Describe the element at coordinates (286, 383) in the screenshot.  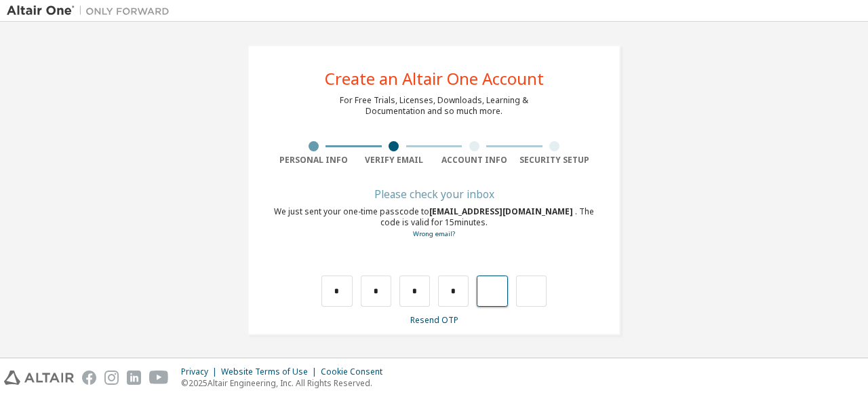
I see `p: © 2025 Altair Engineering, Inc. All Rights Reserved.` at that location.